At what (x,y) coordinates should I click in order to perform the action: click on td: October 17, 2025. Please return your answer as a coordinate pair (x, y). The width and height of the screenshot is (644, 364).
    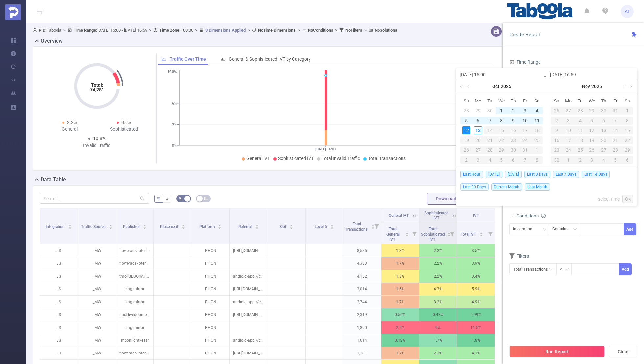
    Looking at the image, I should click on (525, 130).